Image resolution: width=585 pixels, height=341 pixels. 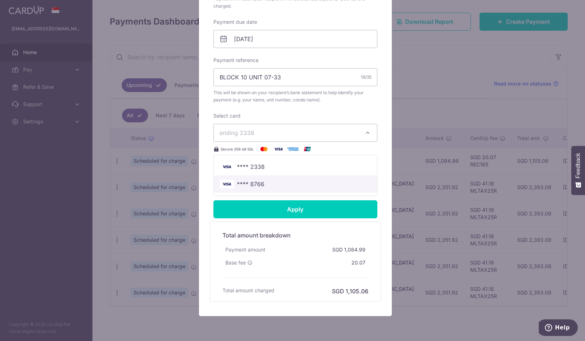 What do you see at coordinates (236, 60) in the screenshot?
I see `label: Payment reference` at bounding box center [236, 60].